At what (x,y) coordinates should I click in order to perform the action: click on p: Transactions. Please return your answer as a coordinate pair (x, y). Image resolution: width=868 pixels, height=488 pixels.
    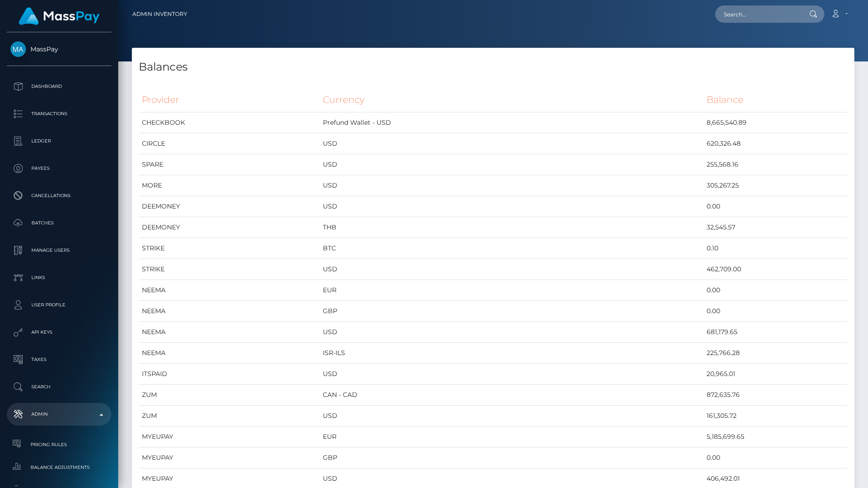
    Looking at the image, I should click on (59, 114).